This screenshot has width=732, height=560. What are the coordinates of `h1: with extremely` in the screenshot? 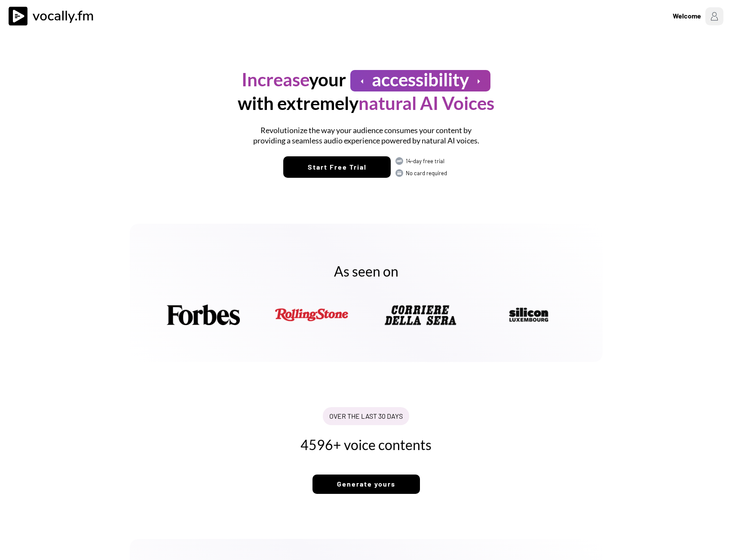 It's located at (366, 103).